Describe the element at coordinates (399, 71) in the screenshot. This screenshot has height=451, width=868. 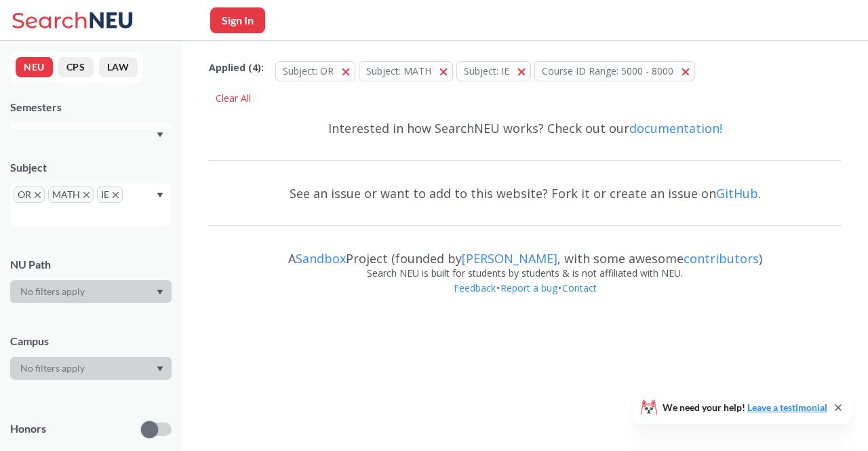
I see `span: Subject: MATH` at that location.